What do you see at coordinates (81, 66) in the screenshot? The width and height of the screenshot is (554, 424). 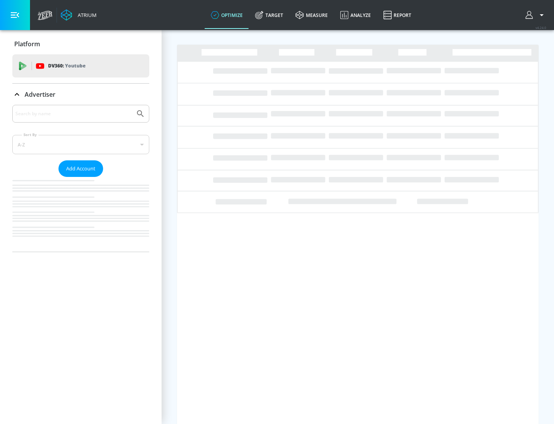 I see `div: DV360: Youtube` at bounding box center [81, 66].